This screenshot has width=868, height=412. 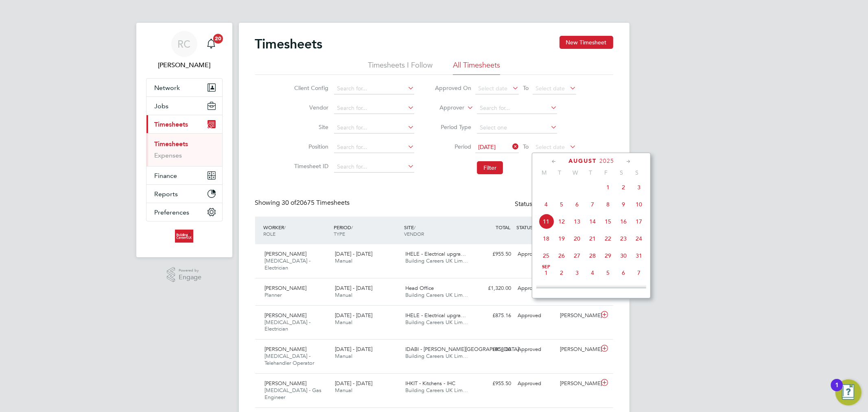 I want to click on span: T, so click(x=591, y=173).